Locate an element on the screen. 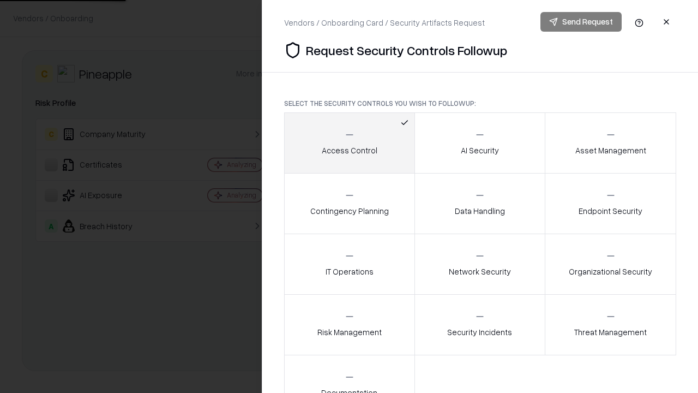 The height and width of the screenshot is (393, 698). p: Asset Management is located at coordinates (611, 150).